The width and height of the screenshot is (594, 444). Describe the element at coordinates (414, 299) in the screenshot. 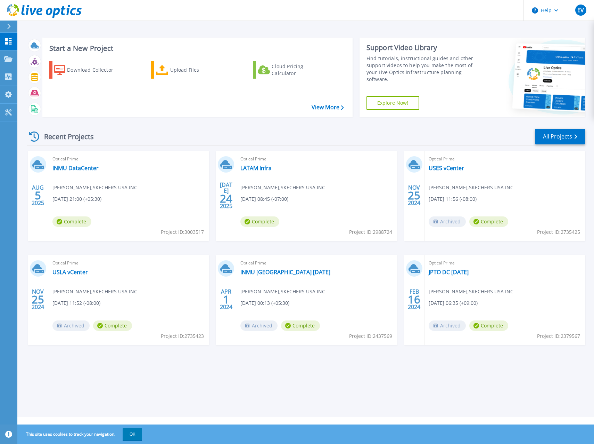

I see `span: 16` at that location.